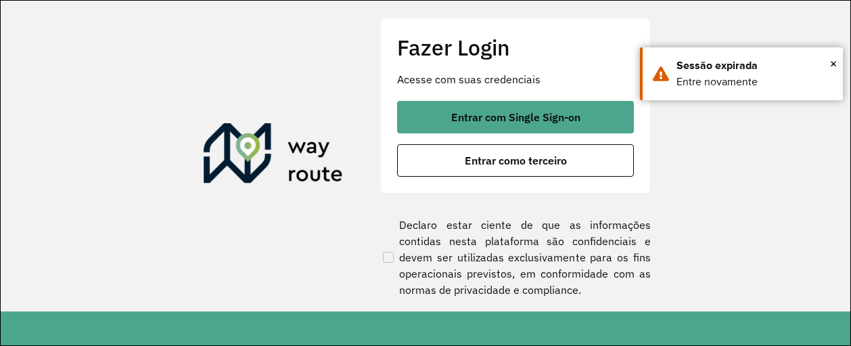 This screenshot has width=851, height=346. I want to click on span: Entrar como terceiro, so click(516, 160).